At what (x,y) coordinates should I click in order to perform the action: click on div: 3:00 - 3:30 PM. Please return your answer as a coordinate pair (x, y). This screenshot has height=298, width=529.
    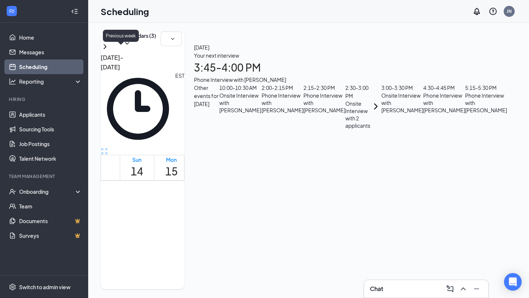
    Looking at the image, I should click on (403, 88).